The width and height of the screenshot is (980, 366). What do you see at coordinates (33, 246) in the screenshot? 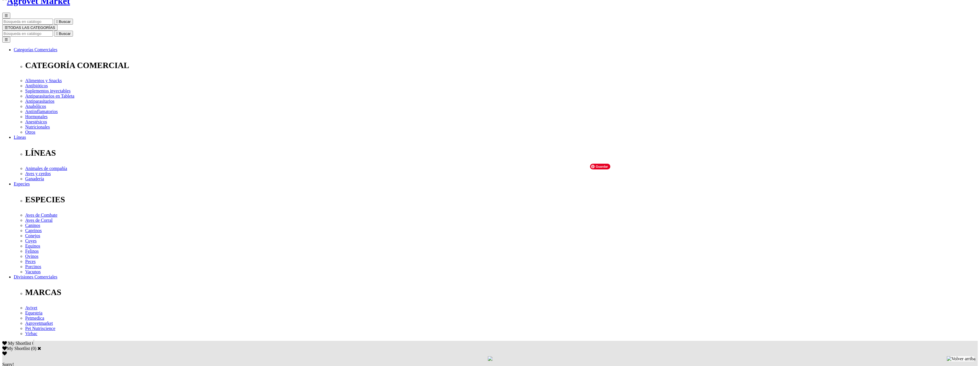
I see `a: Equinos` at bounding box center [33, 246].